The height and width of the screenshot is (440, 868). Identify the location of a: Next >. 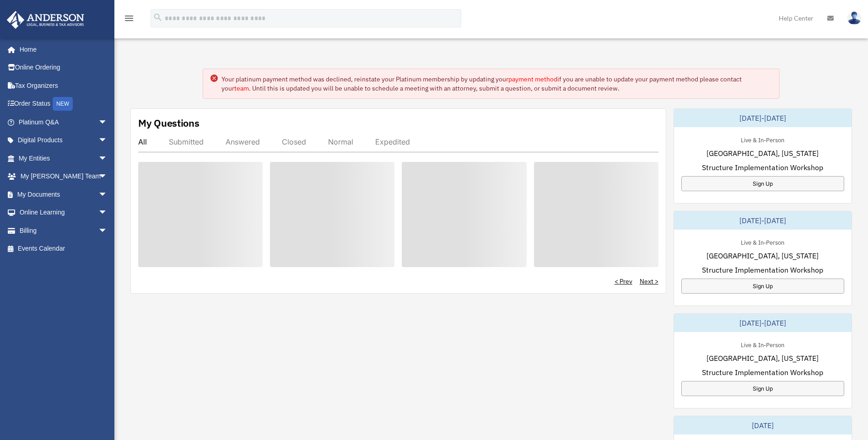
(649, 281).